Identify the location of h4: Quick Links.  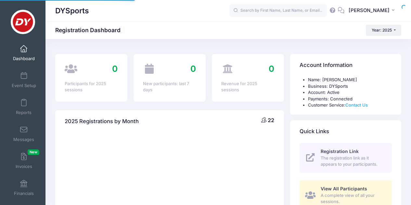
(314, 131).